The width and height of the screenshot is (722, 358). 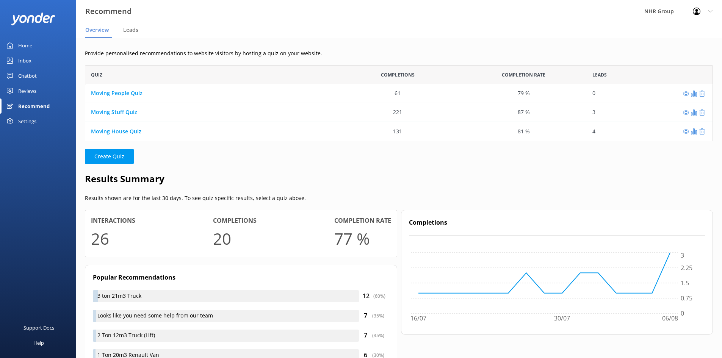 What do you see at coordinates (109, 157) in the screenshot?
I see `button: Create Quiz` at bounding box center [109, 157].